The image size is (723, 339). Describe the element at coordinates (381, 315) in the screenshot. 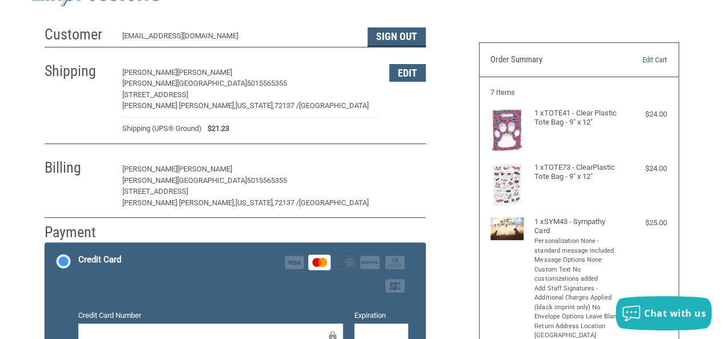

I see `label: Expiration` at that location.